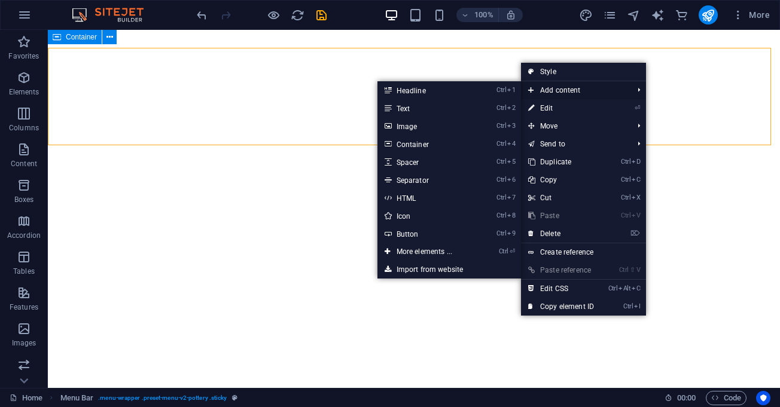  I want to click on a: Click to cancel selection. Double-click to open Pages, so click(26, 399).